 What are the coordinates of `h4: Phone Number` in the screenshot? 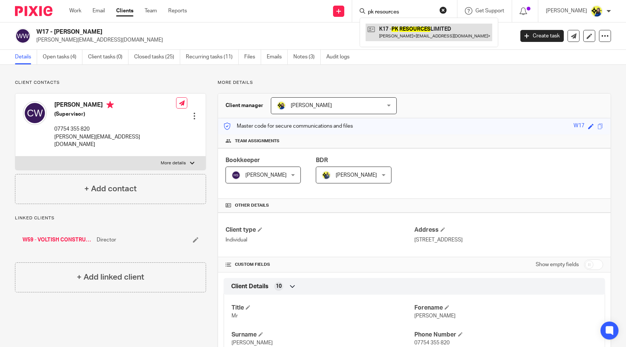 It's located at (505, 335).